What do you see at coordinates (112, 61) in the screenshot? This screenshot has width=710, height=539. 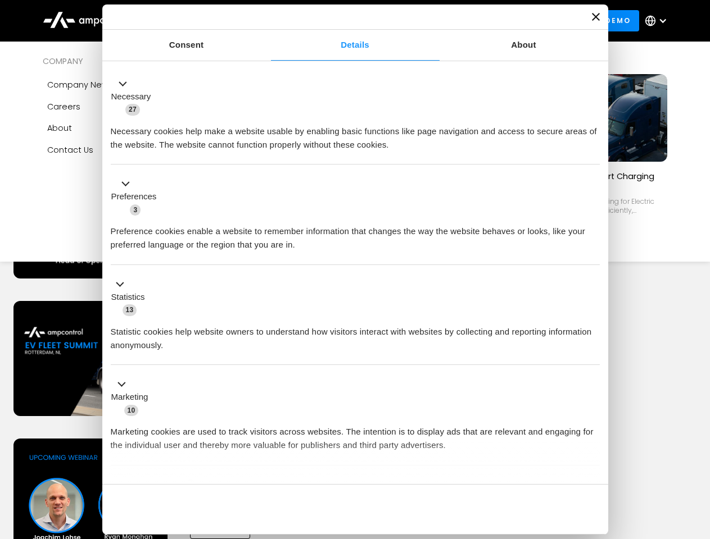 I see `div: COMPANY` at bounding box center [112, 61].